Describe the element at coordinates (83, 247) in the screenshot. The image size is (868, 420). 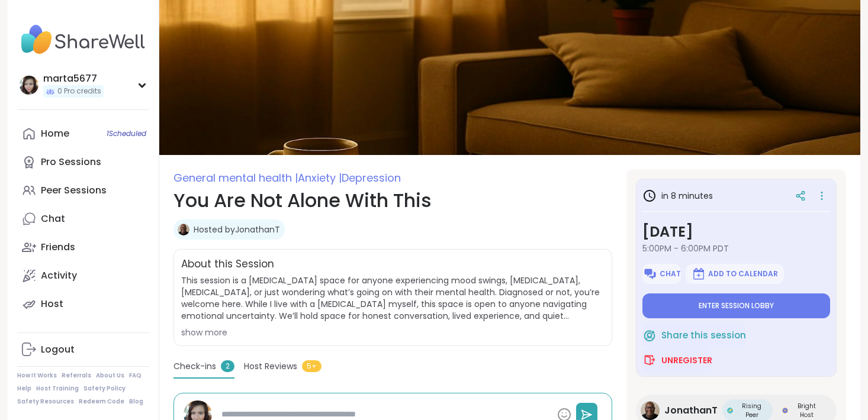
I see `a: Friends` at that location.